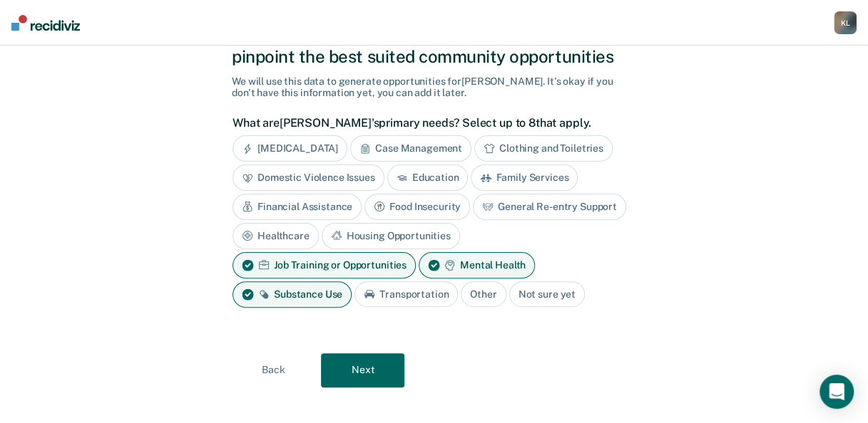 The width and height of the screenshot is (868, 423). Describe the element at coordinates (273, 370) in the screenshot. I see `button: Back` at that location.